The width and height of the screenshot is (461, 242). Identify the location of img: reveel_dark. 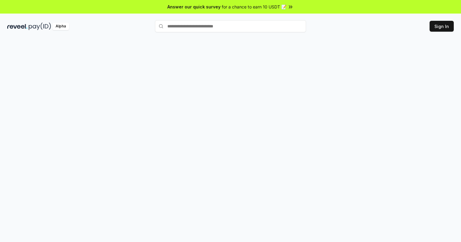
(17, 26).